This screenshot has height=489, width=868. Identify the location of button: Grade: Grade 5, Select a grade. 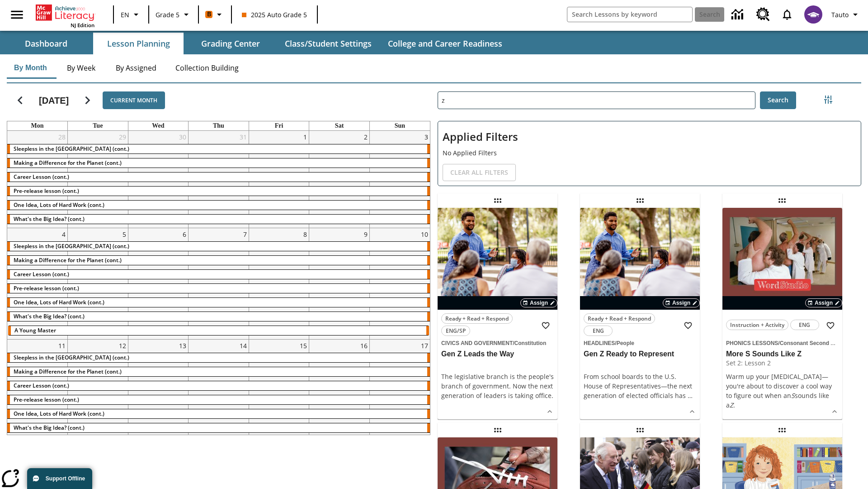
(174, 15).